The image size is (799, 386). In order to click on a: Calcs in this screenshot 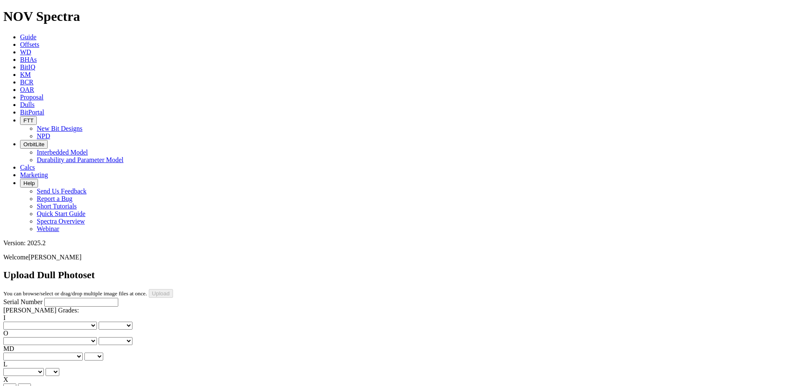, I will do `click(28, 167)`.